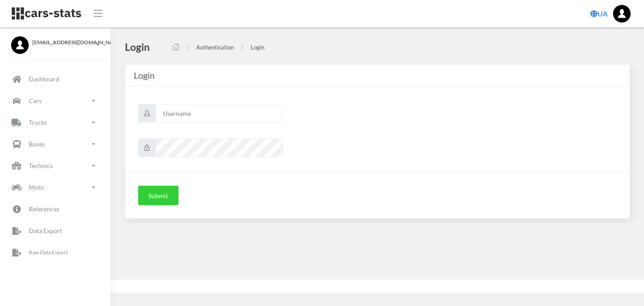 This screenshot has height=306, width=644. Describe the element at coordinates (55, 122) in the screenshot. I see `a: Trucks` at that location.